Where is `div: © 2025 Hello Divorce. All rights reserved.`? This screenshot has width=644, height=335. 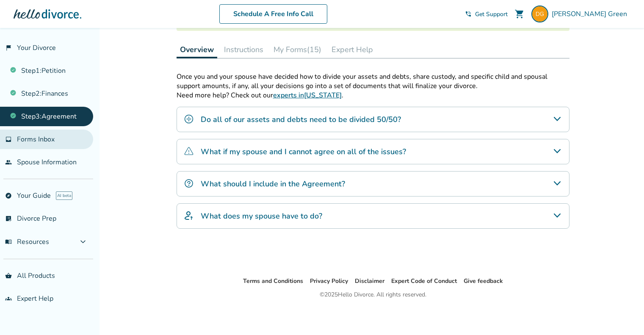 div: © 2025 Hello Divorce. All rights reserved. is located at coordinates (373, 295).